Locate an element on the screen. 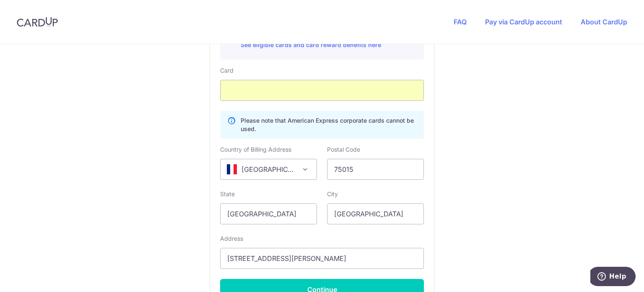  input: Example 123456 is located at coordinates (375, 169).